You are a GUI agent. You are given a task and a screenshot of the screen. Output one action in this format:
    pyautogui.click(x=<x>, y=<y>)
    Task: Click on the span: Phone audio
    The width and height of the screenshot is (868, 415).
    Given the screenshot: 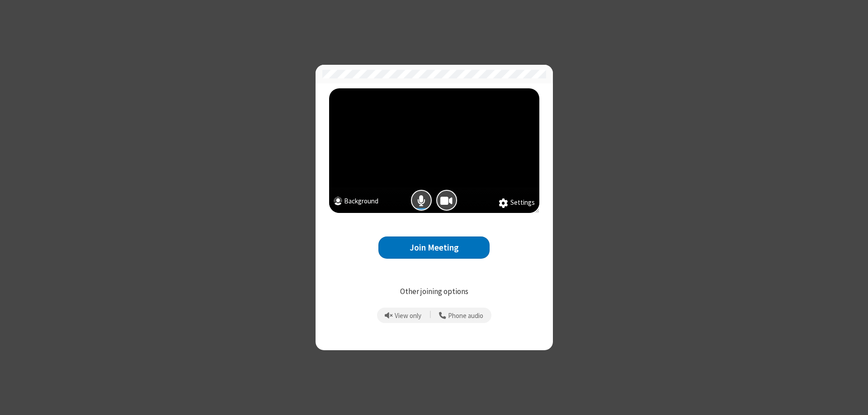 What is the action you would take?
    pyautogui.click(x=466, y=315)
    